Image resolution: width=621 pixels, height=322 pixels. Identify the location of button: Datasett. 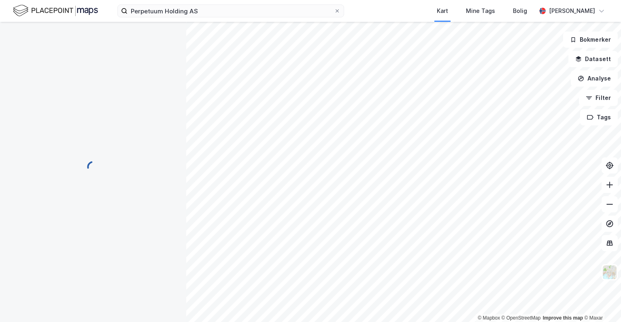
(593, 59).